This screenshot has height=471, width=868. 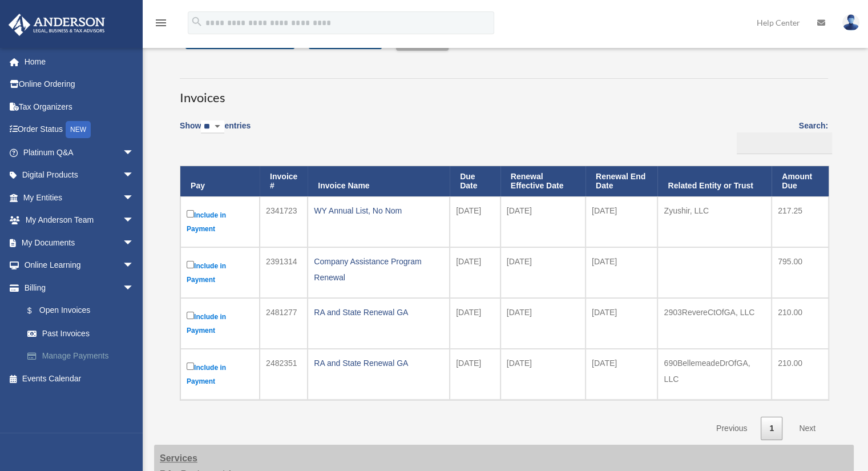 What do you see at coordinates (79, 61) in the screenshot?
I see `a: Home` at bounding box center [79, 61].